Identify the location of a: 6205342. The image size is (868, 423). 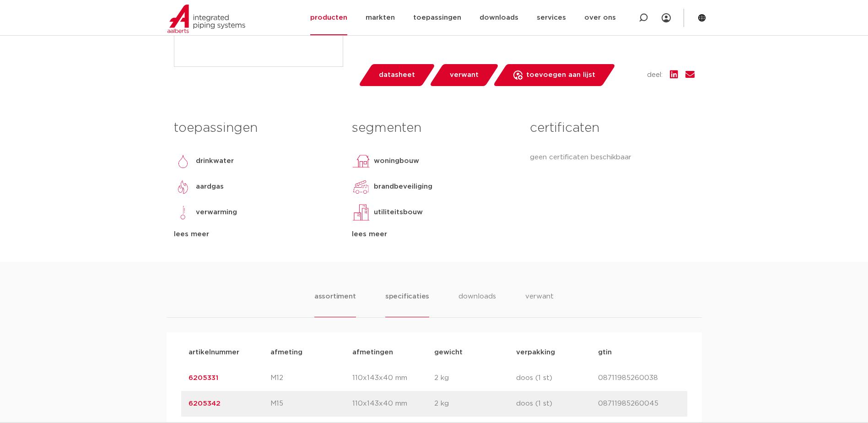
(205, 403).